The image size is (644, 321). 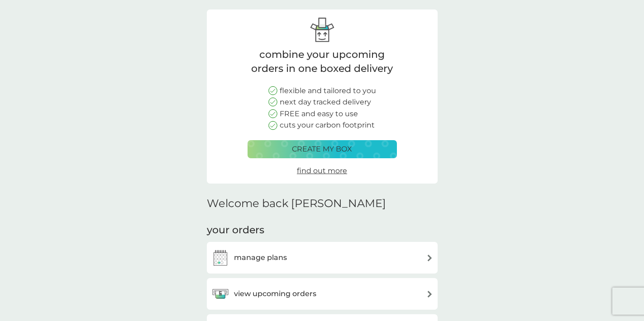 What do you see at coordinates (235, 230) in the screenshot?
I see `h3: your orders` at bounding box center [235, 230].